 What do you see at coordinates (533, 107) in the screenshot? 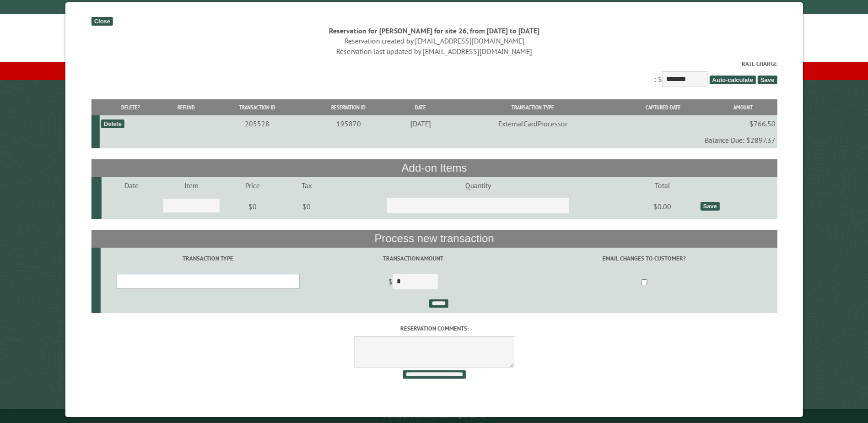
I see `th: Transaction Type` at bounding box center [533, 107].